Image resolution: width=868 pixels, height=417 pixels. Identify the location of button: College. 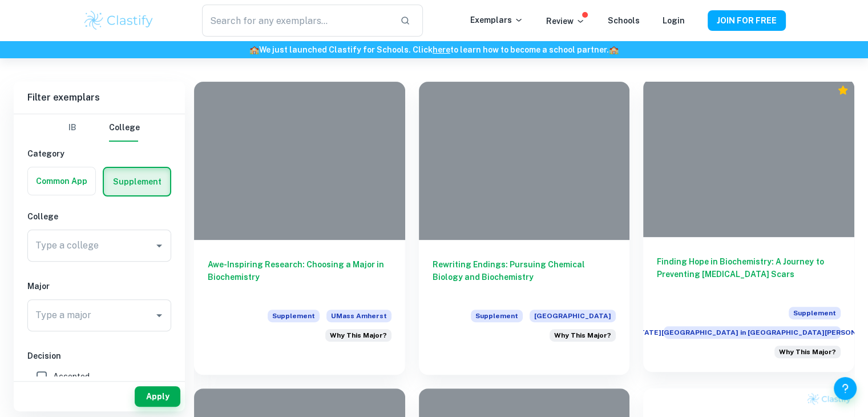
(124, 128).